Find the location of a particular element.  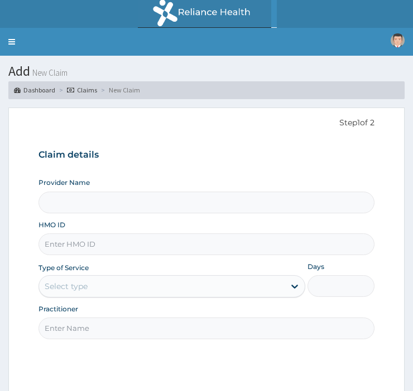

li: New Claim is located at coordinates (119, 90).